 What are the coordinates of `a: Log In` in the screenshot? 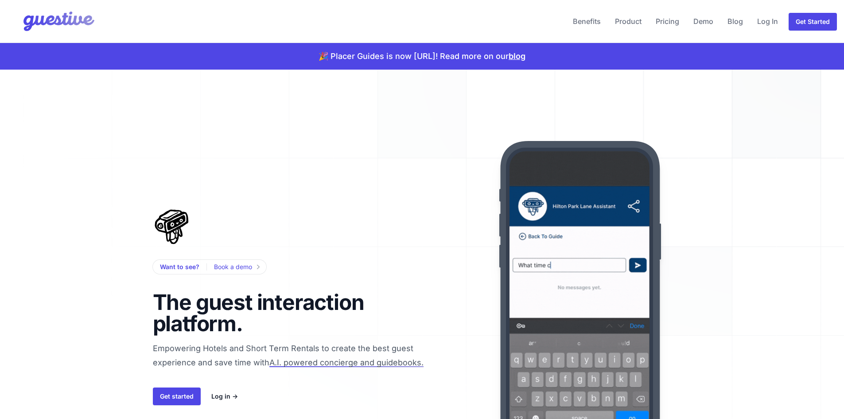 It's located at (768, 21).